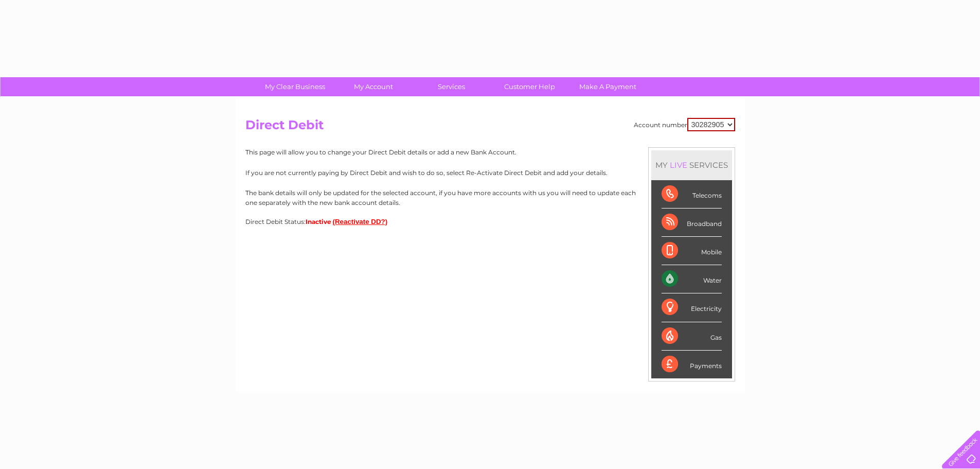 Image resolution: width=980 pixels, height=469 pixels. I want to click on div: Broadband, so click(692, 222).